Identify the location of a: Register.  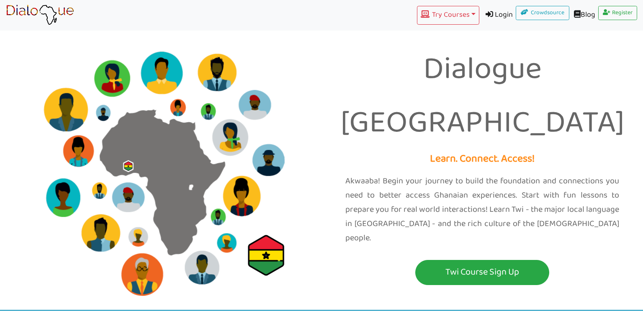
(618, 13).